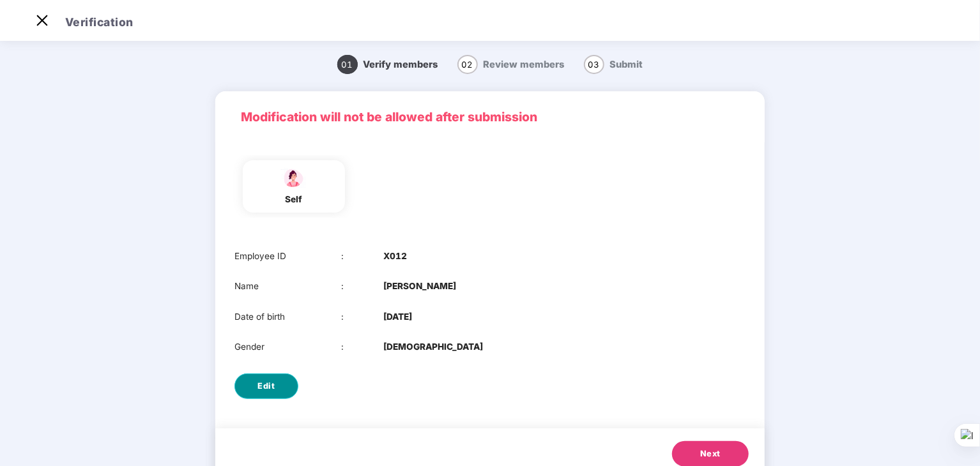  I want to click on span: Edit, so click(266, 386).